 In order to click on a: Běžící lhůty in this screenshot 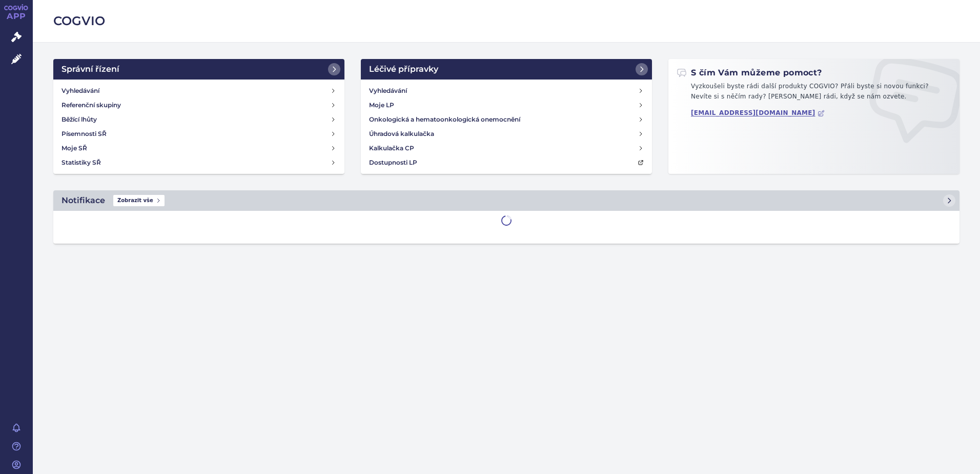, I will do `click(199, 119)`.